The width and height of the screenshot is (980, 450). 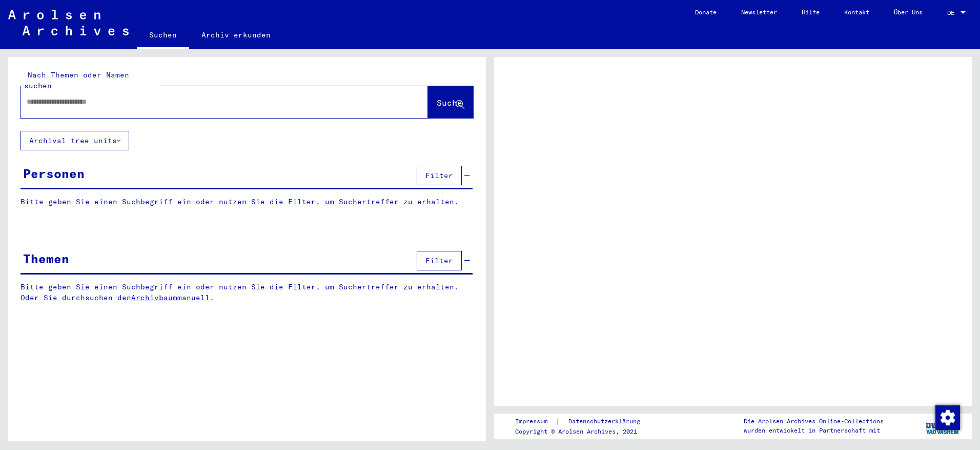 I want to click on p: Copyright © Arolsen Archives, 2021, so click(x=584, y=432).